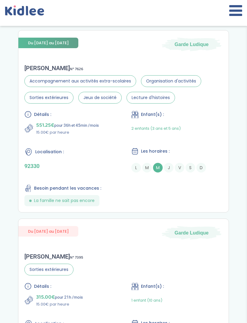 The image size is (247, 323). What do you see at coordinates (80, 81) in the screenshot?
I see `span: Accompagnement aux activités extra-scolaires` at bounding box center [80, 81].